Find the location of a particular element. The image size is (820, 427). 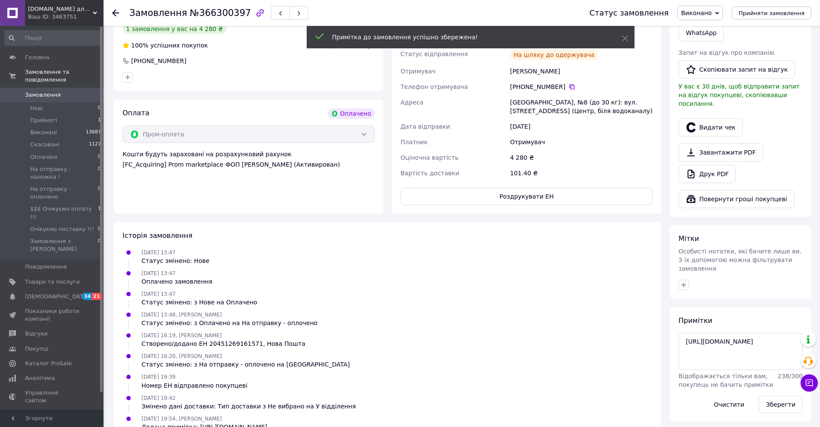

span: 238 / 300 is located at coordinates (790, 376).